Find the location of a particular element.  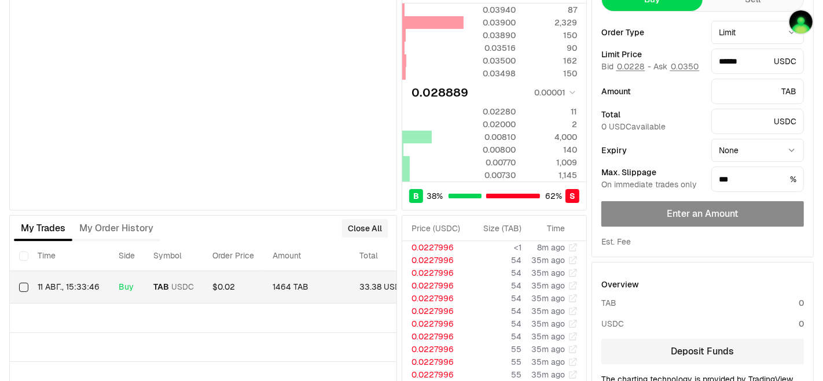

th: Side is located at coordinates (127, 256).